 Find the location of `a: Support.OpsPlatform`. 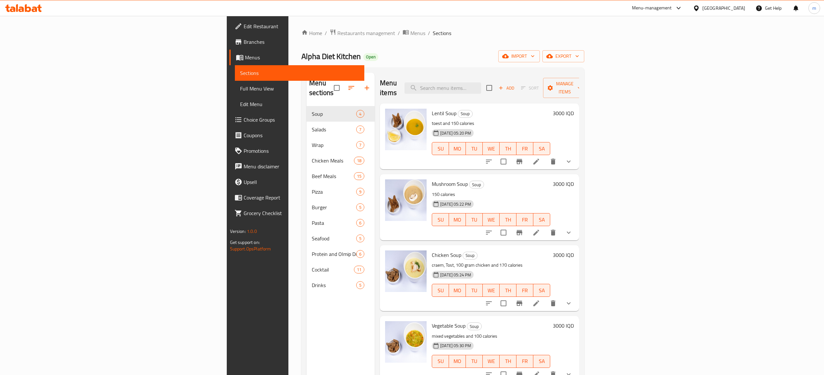

a: Support.OpsPlatform is located at coordinates (251, 249).